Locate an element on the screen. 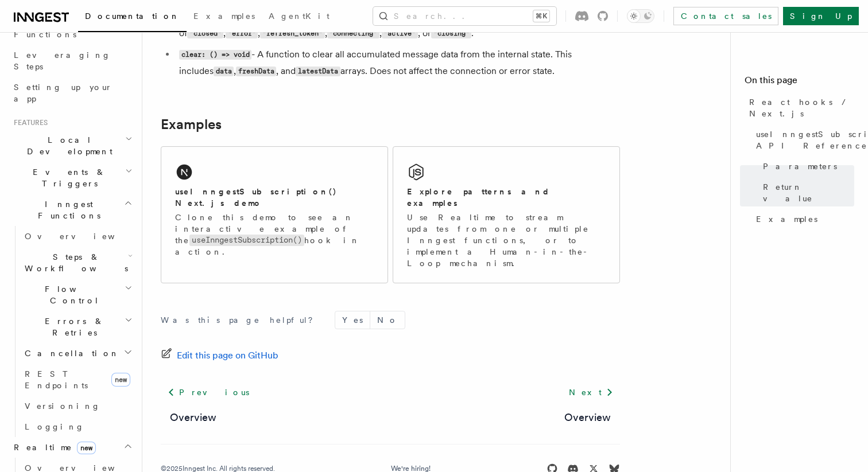 Image resolution: width=868 pixels, height=472 pixels. code: "closed" is located at coordinates (205, 34).